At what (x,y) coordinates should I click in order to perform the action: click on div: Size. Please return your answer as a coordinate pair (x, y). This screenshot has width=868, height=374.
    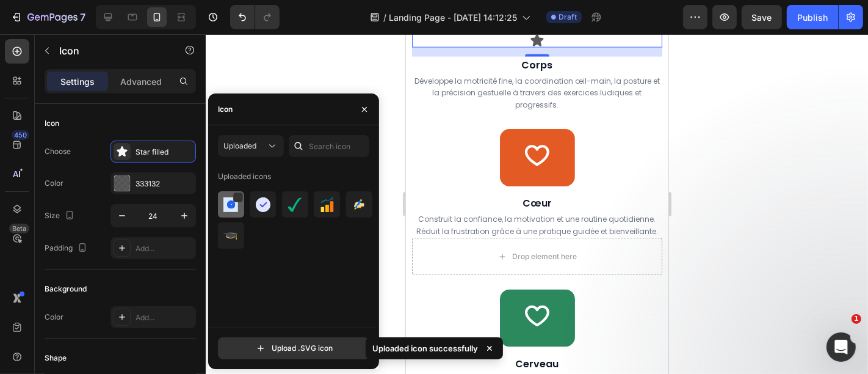
    Looking at the image, I should click on (61, 215).